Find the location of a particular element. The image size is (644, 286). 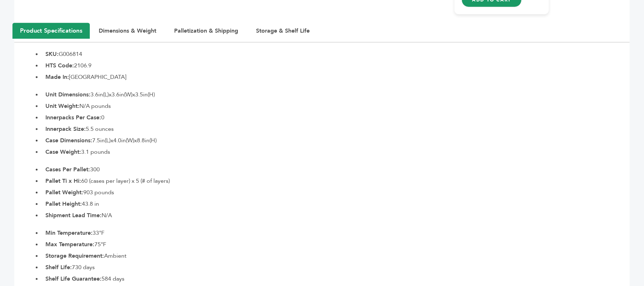

li: 300 is located at coordinates (335, 169).